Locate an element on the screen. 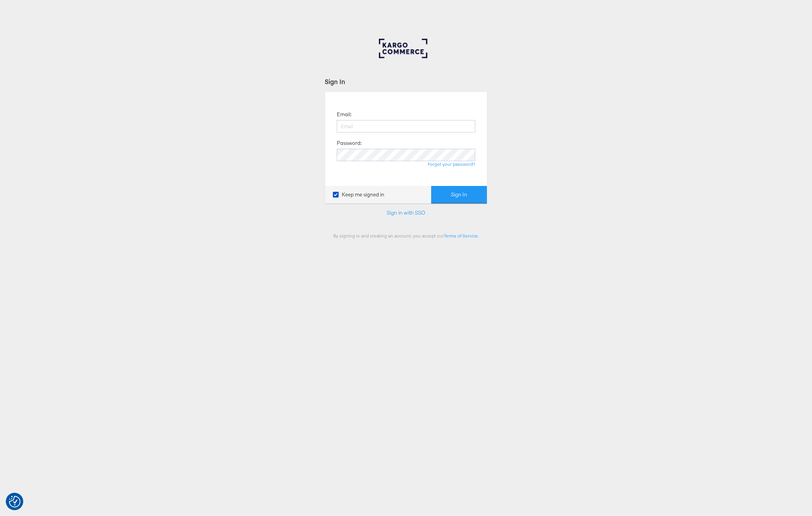 The height and width of the screenshot is (516, 812). button: Consent Preferences is located at coordinates (15, 502).